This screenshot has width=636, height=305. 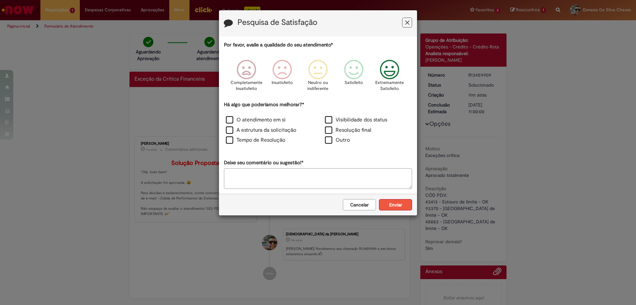 What do you see at coordinates (360, 205) in the screenshot?
I see `button: Cancelar` at bounding box center [360, 205].